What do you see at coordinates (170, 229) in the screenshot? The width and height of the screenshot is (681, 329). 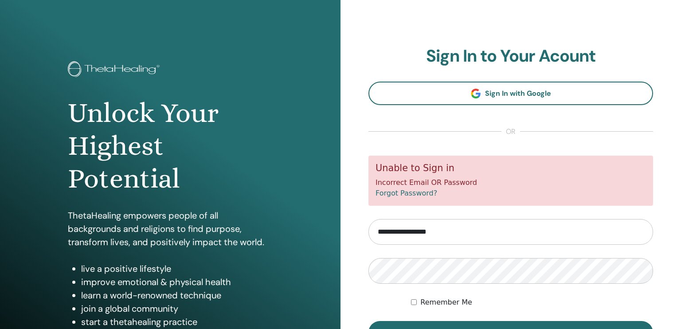 I see `p: ThetaHealing empowers people of all backgrounds and religions to find purpose, transform lives, a...` at bounding box center [170, 229].